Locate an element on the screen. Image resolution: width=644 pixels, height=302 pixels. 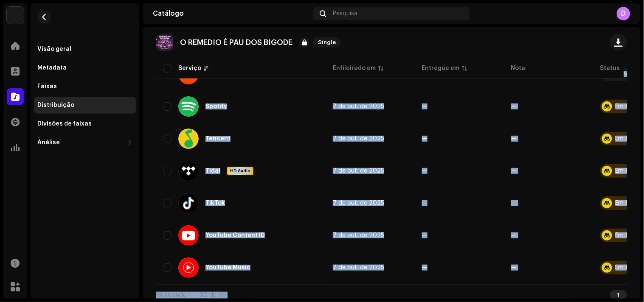
img: 71bf27a5-dd94-4d93-852c-61362381b7db is located at coordinates (15, 15).